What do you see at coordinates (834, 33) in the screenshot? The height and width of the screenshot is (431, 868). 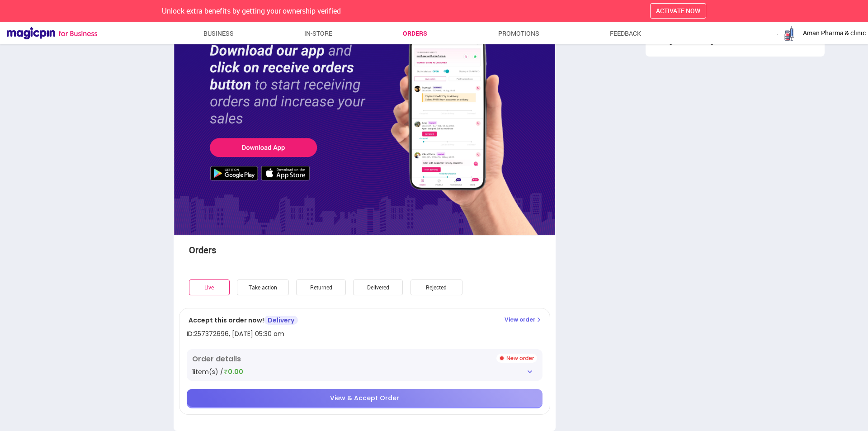 I see `span: Aman Pharma & clinic` at bounding box center [834, 33].